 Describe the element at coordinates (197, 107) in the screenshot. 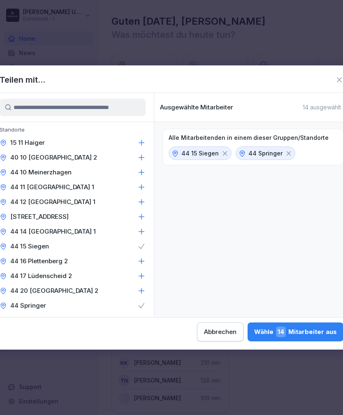

I see `p: Ausgewählte Mitarbeiter` at that location.